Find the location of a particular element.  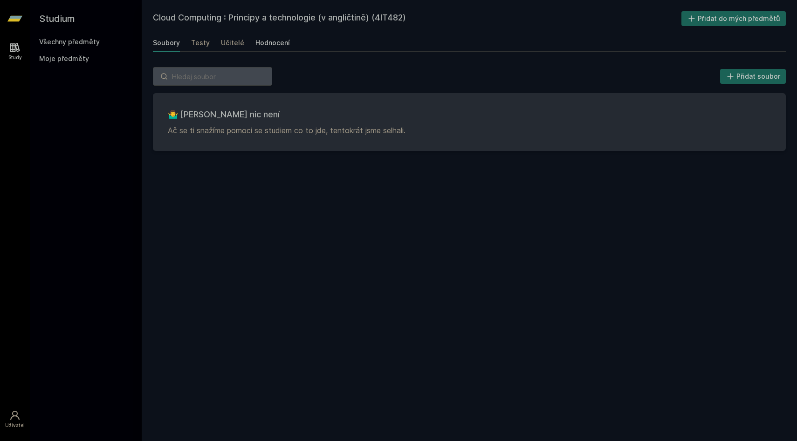

span: Moje předměty is located at coordinates (64, 59).